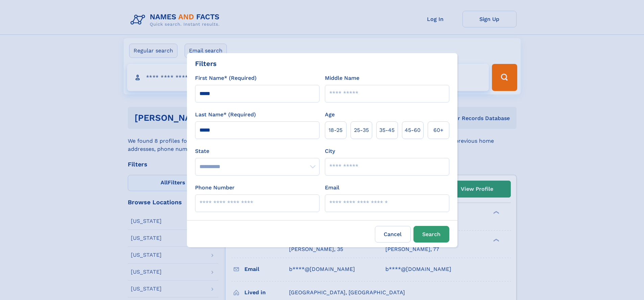  Describe the element at coordinates (335, 130) in the screenshot. I see `span: 18‑25` at that location.